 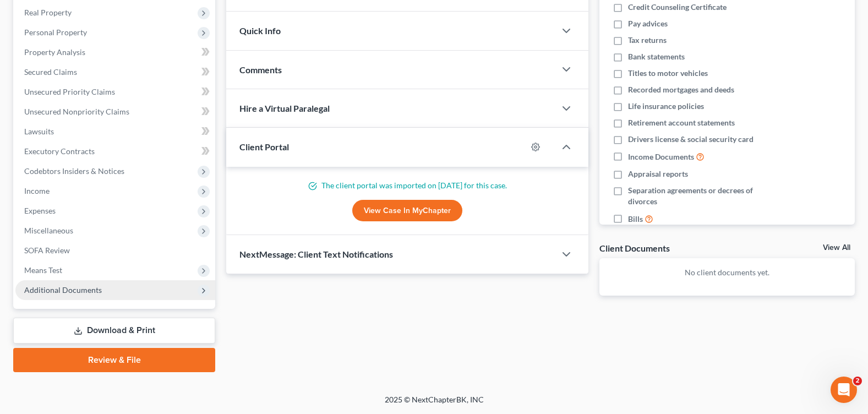 What do you see at coordinates (648, 23) in the screenshot?
I see `span: Pay advices` at bounding box center [648, 23].